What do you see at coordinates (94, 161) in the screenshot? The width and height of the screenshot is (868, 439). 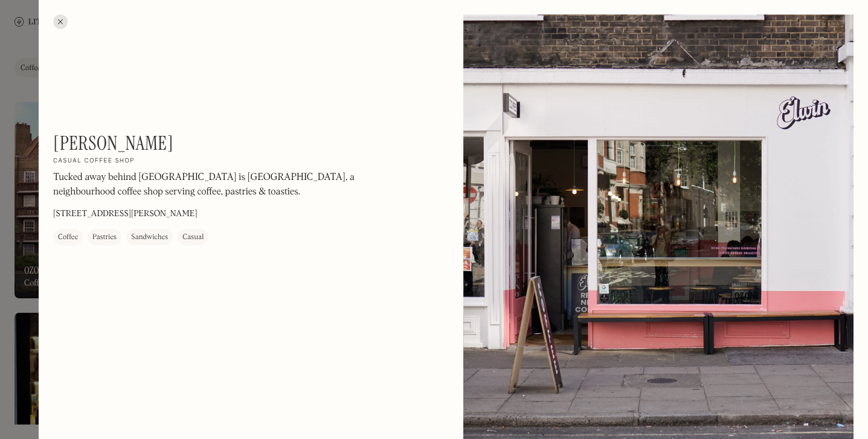 I see `h2: Casual coffee shop` at bounding box center [94, 161].